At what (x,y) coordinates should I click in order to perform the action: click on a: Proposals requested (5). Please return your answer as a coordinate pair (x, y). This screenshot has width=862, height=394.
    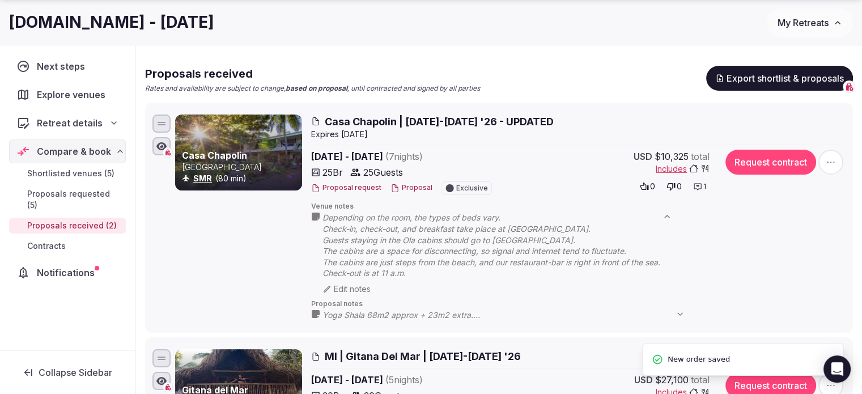
    Looking at the image, I should click on (67, 199).